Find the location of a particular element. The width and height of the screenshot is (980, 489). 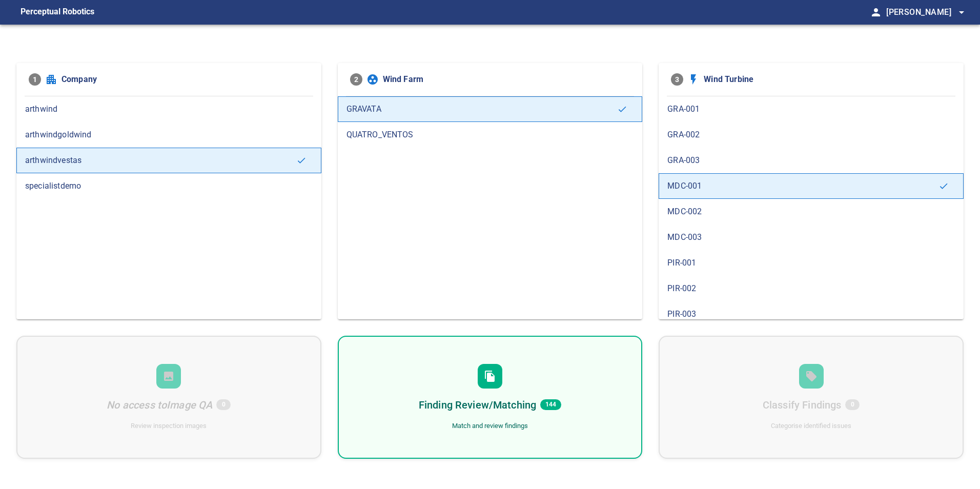

span: GRA-002 is located at coordinates (811, 135).